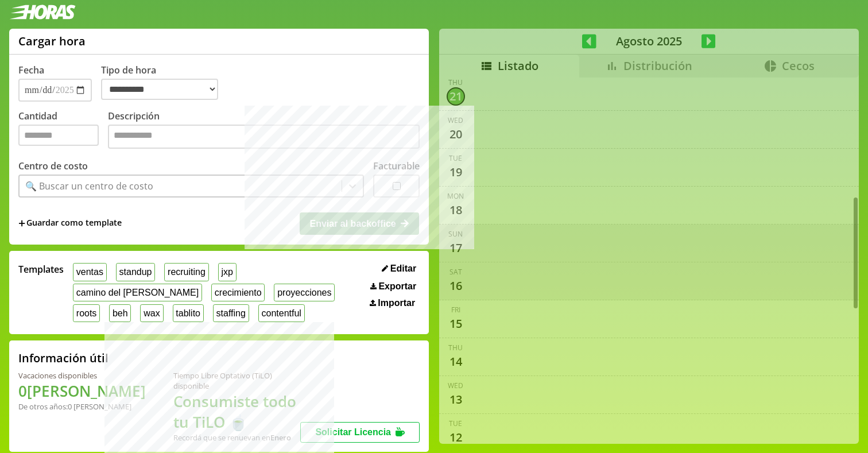  Describe the element at coordinates (186, 272) in the screenshot. I see `button: recruiting` at that location.